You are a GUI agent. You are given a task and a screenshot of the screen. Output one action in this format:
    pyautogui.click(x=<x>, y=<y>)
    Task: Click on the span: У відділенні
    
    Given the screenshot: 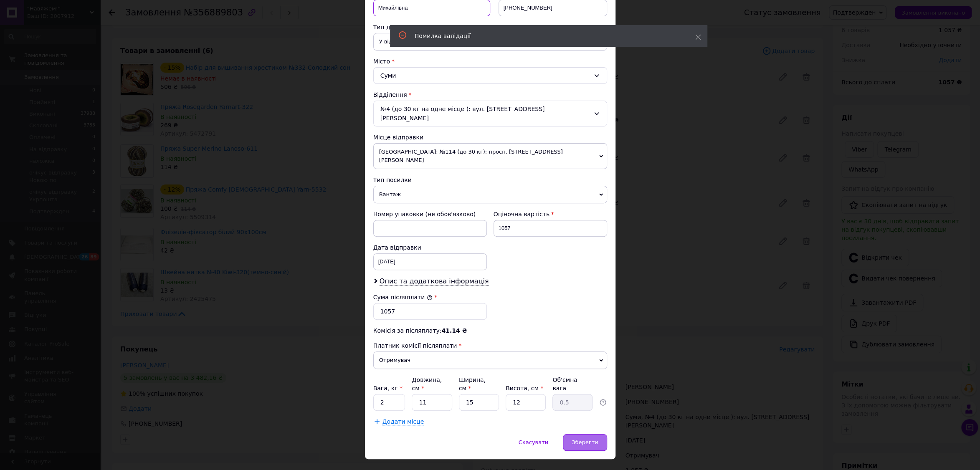 What is the action you would take?
    pyautogui.click(x=490, y=42)
    